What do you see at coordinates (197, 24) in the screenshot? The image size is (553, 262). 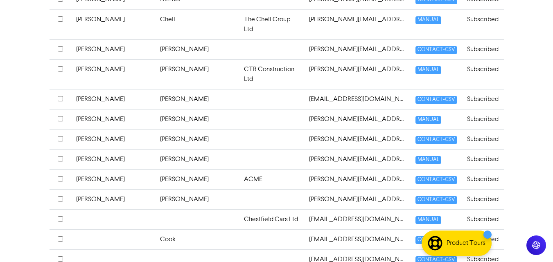 I see `td: Chell` at bounding box center [197, 24].